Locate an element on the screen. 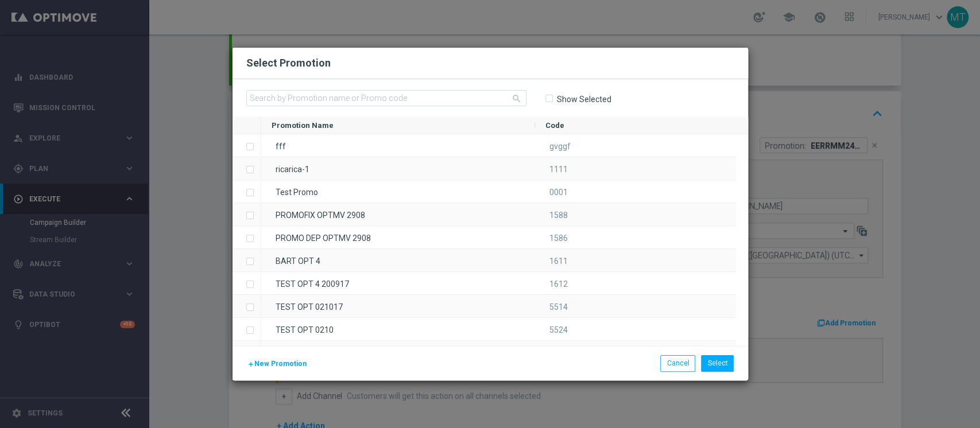 This screenshot has height=428, width=980. div: TEST OPT0310 is located at coordinates (398, 352).